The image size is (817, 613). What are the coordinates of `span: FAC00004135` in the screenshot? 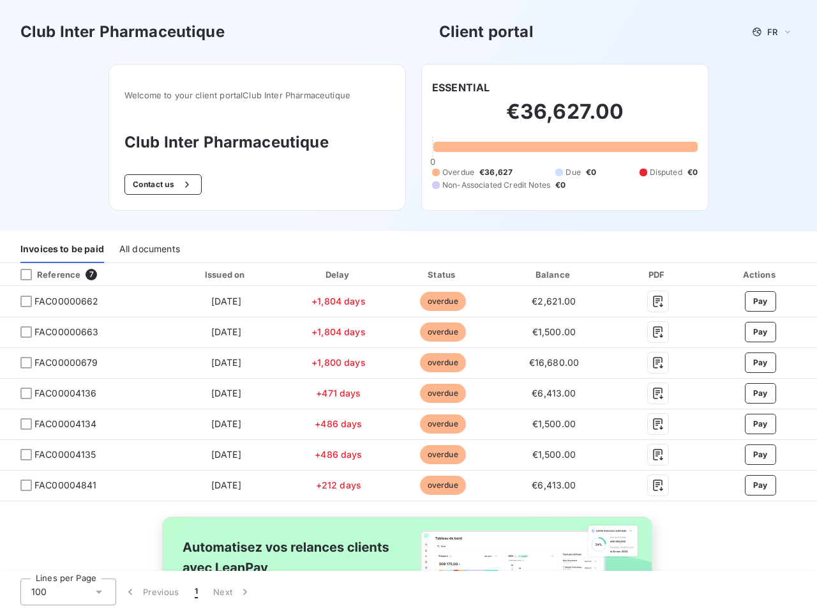 It's located at (65, 455).